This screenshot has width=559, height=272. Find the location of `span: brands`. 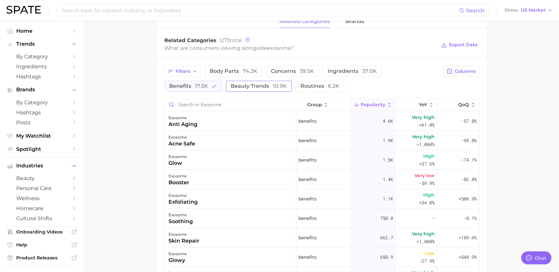

span: brands is located at coordinates (355, 21).